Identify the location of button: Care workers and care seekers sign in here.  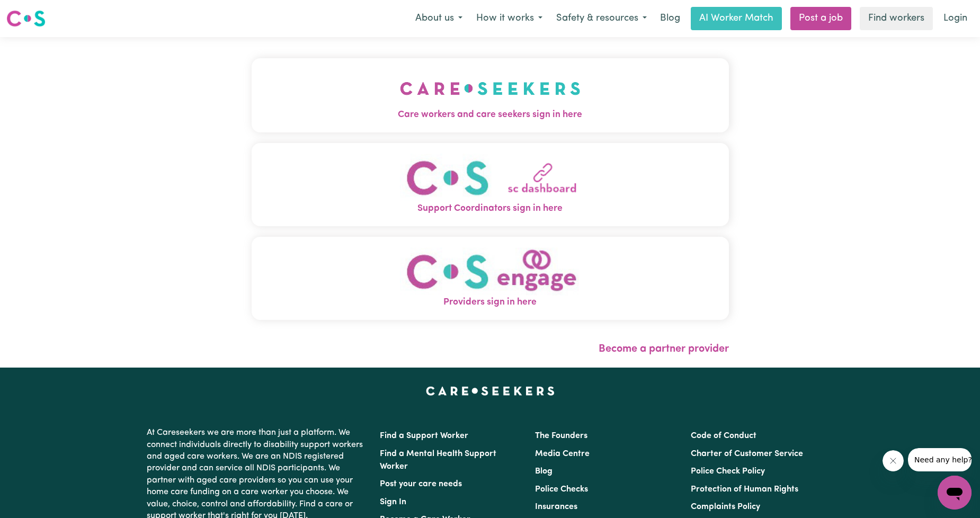
(490, 95).